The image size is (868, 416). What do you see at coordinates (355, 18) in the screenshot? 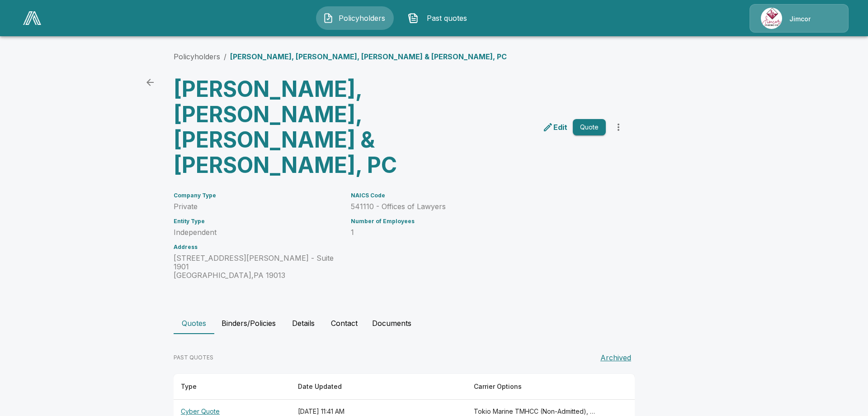
I see `button: Policyholders IconPolicyholders` at bounding box center [355, 18].